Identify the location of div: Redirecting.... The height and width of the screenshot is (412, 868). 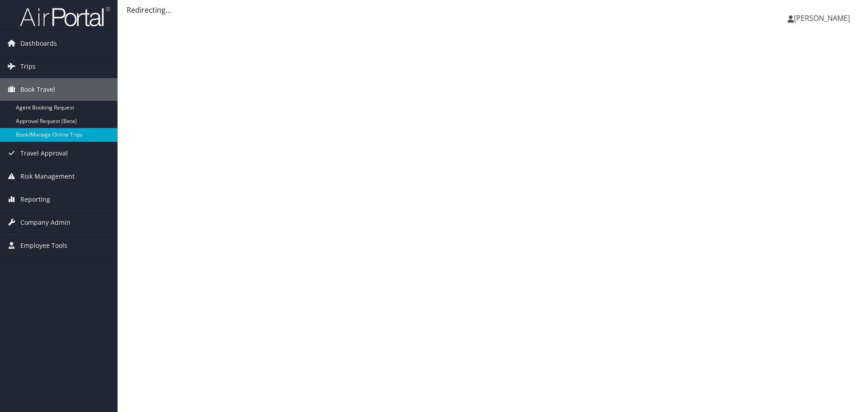
(493, 10).